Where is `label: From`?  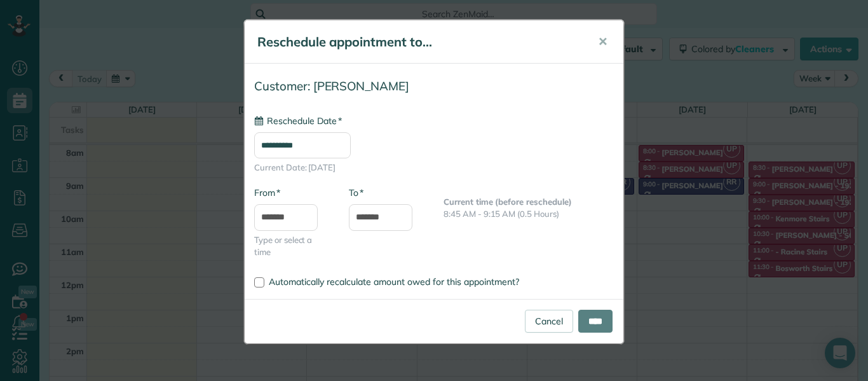
label: From is located at coordinates (267, 193).